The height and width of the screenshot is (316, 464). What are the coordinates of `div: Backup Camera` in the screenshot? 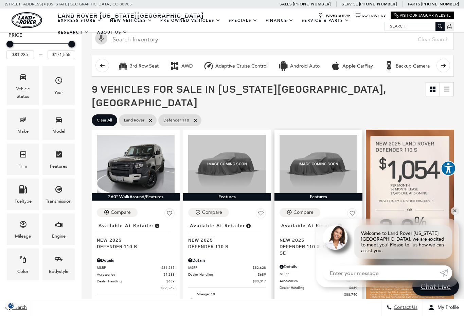 It's located at (389, 66).